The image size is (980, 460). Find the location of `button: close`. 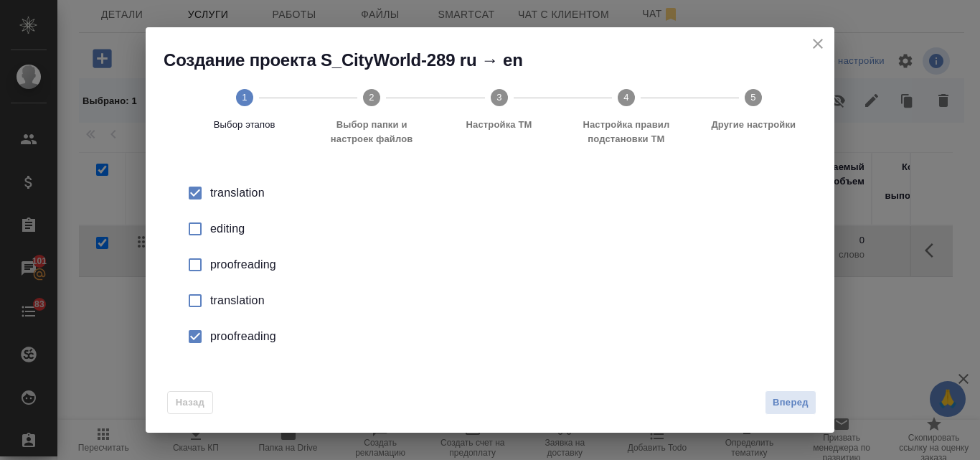

button: close is located at coordinates (818, 44).